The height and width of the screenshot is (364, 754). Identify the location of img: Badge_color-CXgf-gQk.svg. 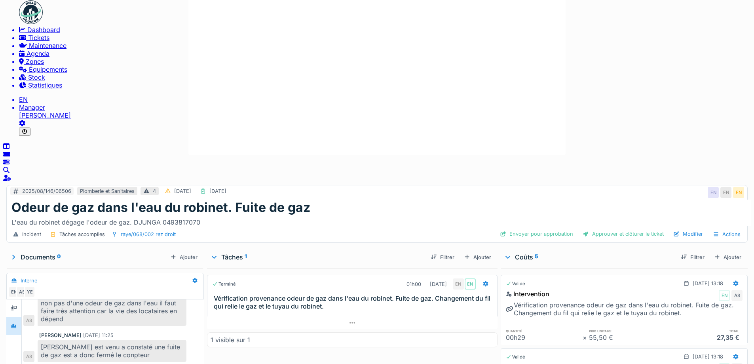
(31, 12).